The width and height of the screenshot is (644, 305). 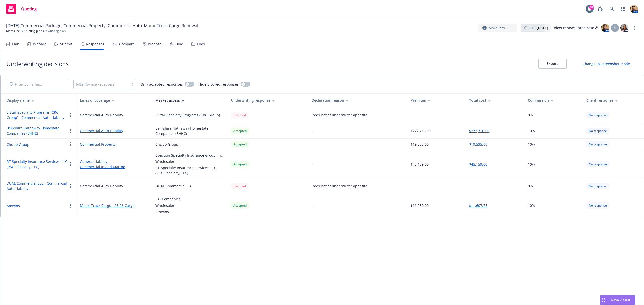 I want to click on button: $11,607.75, so click(x=478, y=205).